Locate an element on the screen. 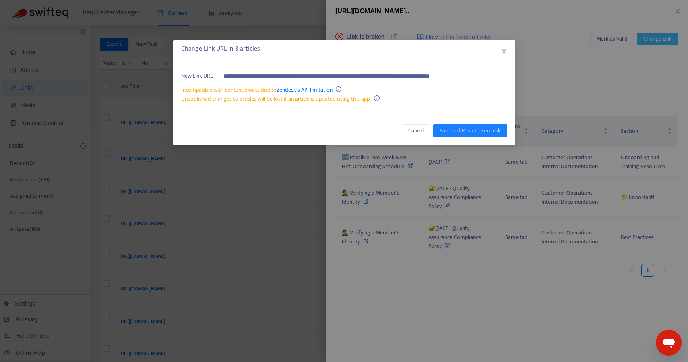  a: Zendesk's API limitation is located at coordinates (304, 90).